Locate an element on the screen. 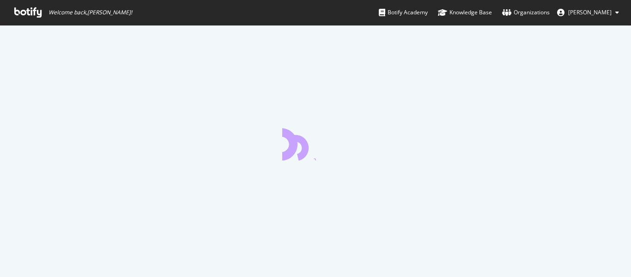 This screenshot has height=277, width=631. div: Botify Academy is located at coordinates (403, 12).